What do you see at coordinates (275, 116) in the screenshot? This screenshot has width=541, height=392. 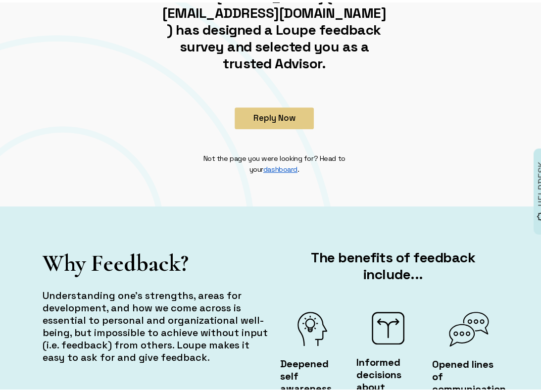 I see `button: Reply Now` at bounding box center [275, 116].